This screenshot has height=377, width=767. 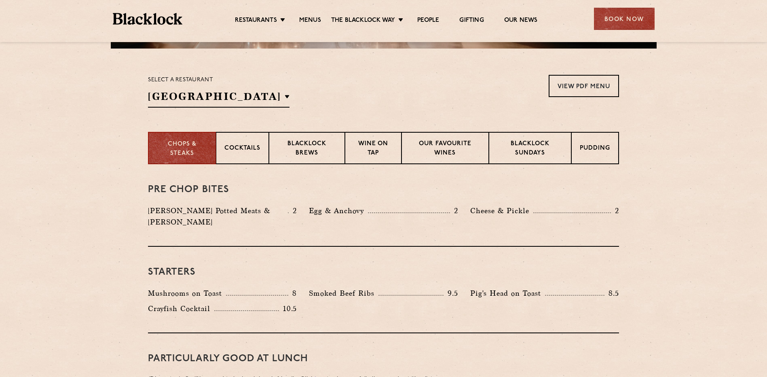 What do you see at coordinates (292, 293) in the screenshot?
I see `p: 8` at bounding box center [292, 293].